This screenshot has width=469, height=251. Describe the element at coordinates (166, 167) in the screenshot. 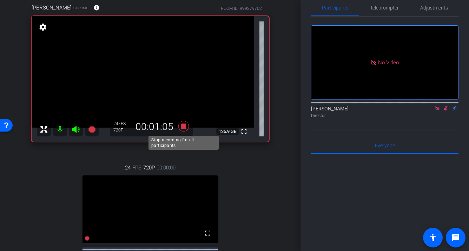

I see `span: 00:00:00` at that location.